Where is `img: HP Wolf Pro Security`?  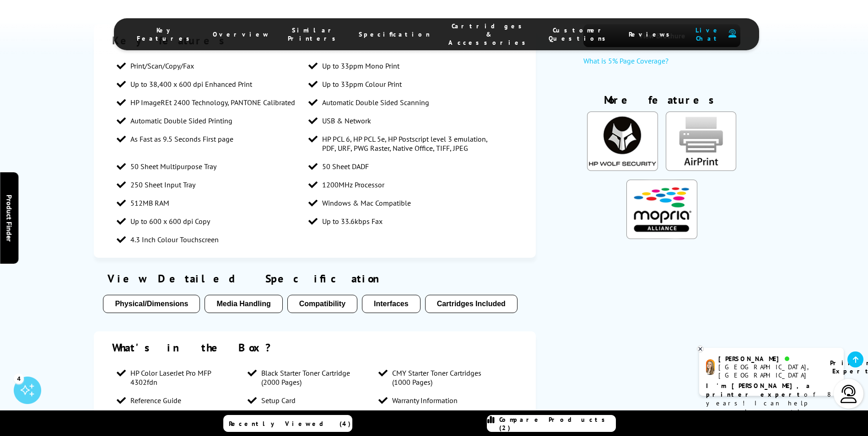
img: HP Wolf Pro Security is located at coordinates (622, 141).